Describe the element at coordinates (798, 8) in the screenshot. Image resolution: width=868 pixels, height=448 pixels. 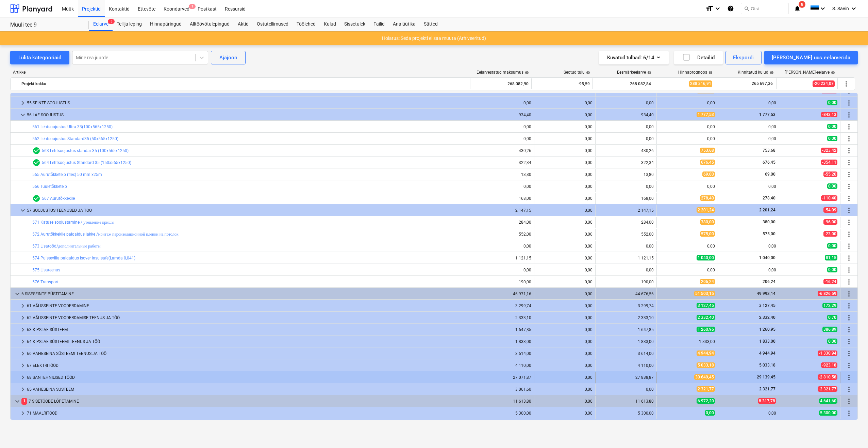
I see `i: notifications` at that location.